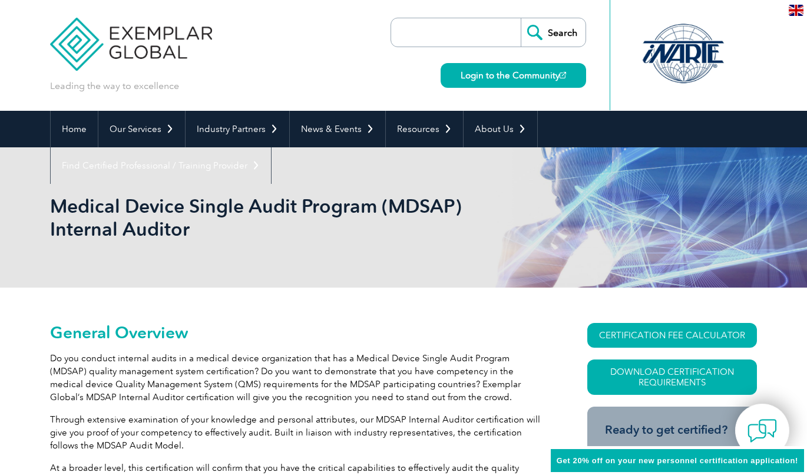 The image size is (807, 475). Describe the element at coordinates (513, 75) in the screenshot. I see `a: Login to the Community` at that location.